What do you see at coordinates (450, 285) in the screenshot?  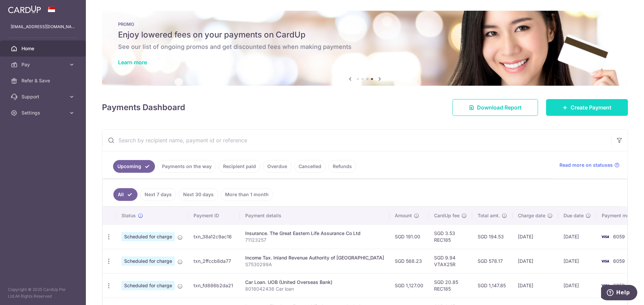 I see `td: SGD 20.85 REC185` at bounding box center [450, 285].